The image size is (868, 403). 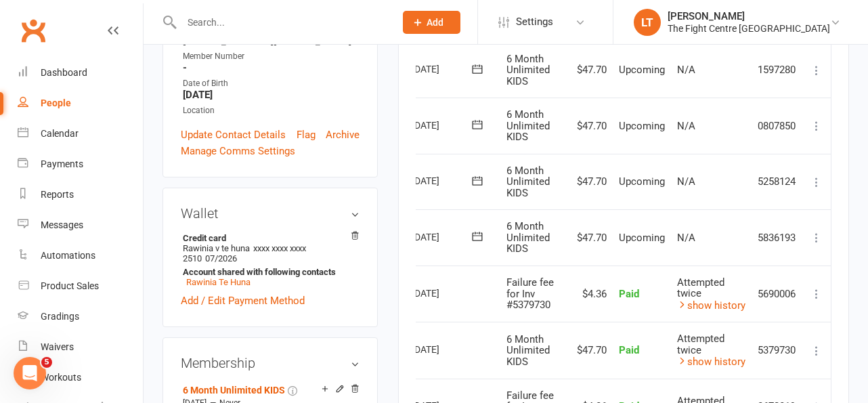 I want to click on a: Waivers, so click(x=80, y=347).